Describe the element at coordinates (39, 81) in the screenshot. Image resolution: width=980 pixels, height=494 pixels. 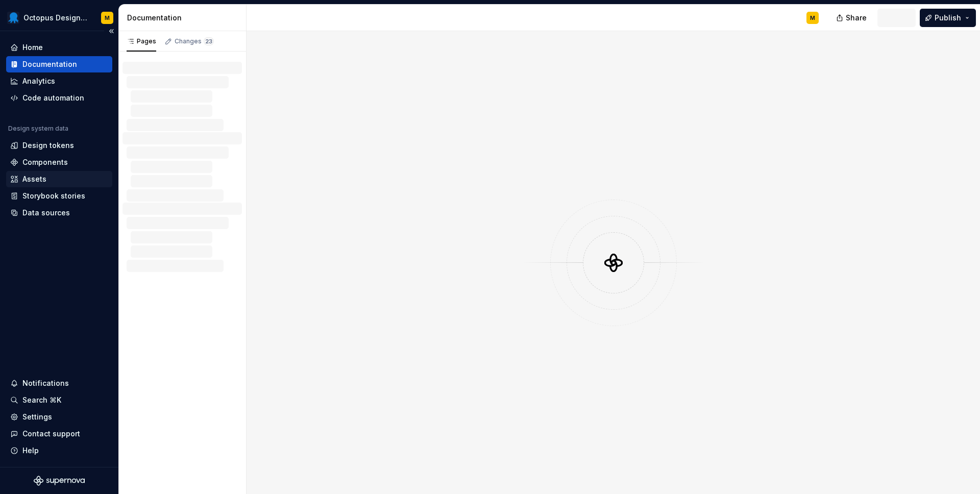
I see `div: Analytics` at that location.